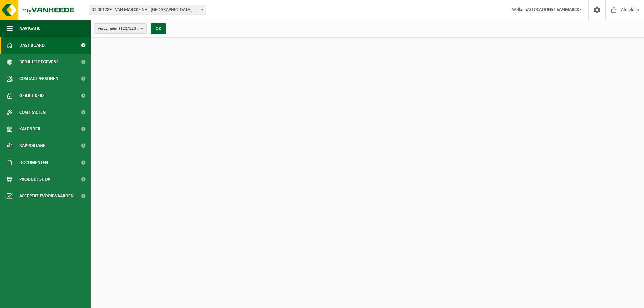  I want to click on span: Kalender, so click(30, 129).